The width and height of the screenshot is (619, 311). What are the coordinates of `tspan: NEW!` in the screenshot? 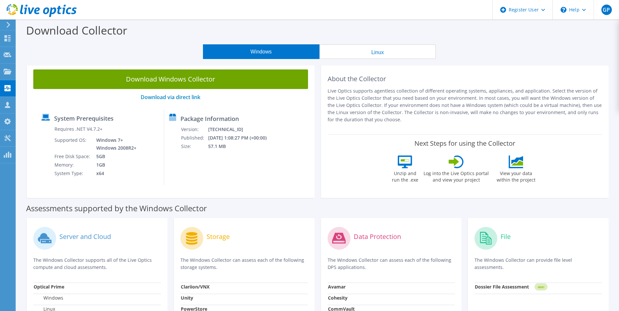 It's located at (541, 287).